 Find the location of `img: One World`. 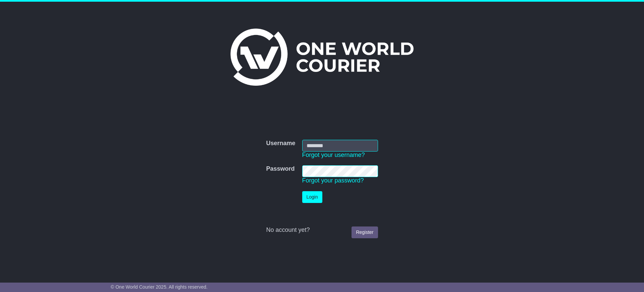

img: One World is located at coordinates (322, 57).